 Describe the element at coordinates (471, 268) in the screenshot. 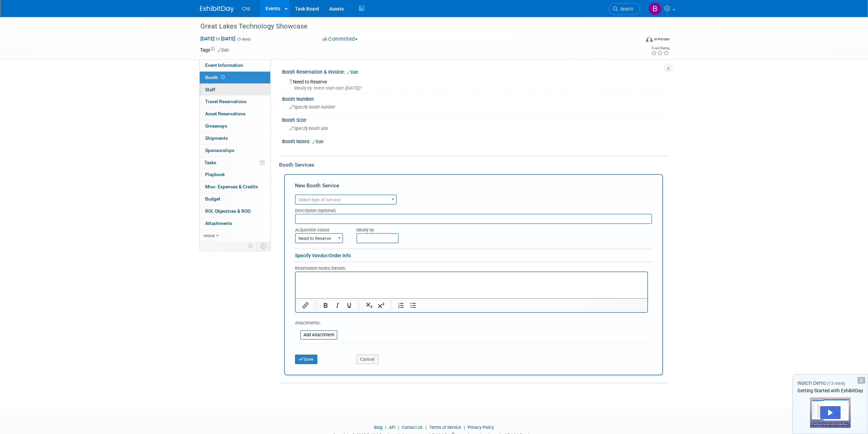

I see `div: Reservation Notes/Details:` at that location.